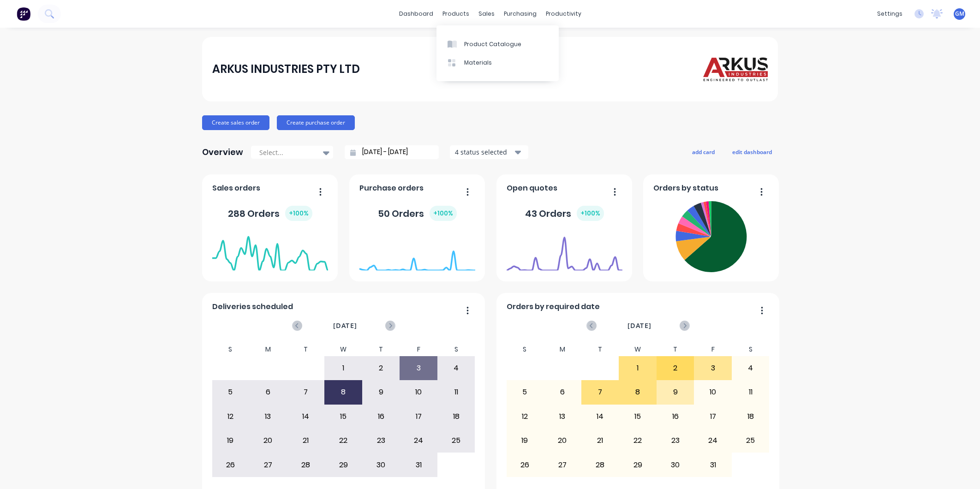  What do you see at coordinates (486, 14) in the screenshot?
I see `div: sales` at bounding box center [486, 14].